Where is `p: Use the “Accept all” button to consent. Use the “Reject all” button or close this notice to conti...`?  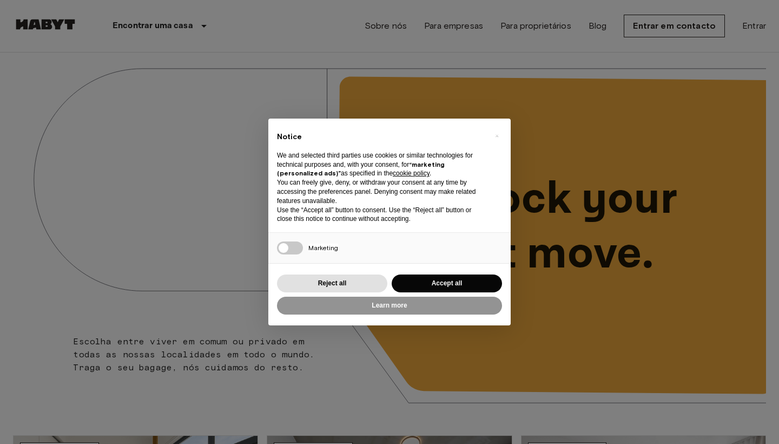 p: Use the “Accept all” button to consent. Use the “Reject all” button or close this notice to conti... is located at coordinates (381, 215).